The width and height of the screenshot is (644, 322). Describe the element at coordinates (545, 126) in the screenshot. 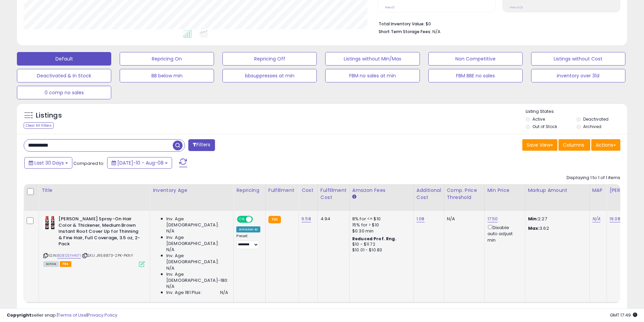

I see `label: Out of Stock` at that location.